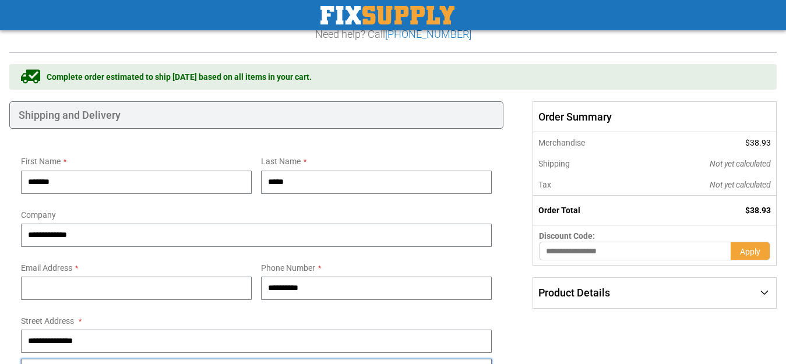  I want to click on span: Shipping, so click(554, 164).